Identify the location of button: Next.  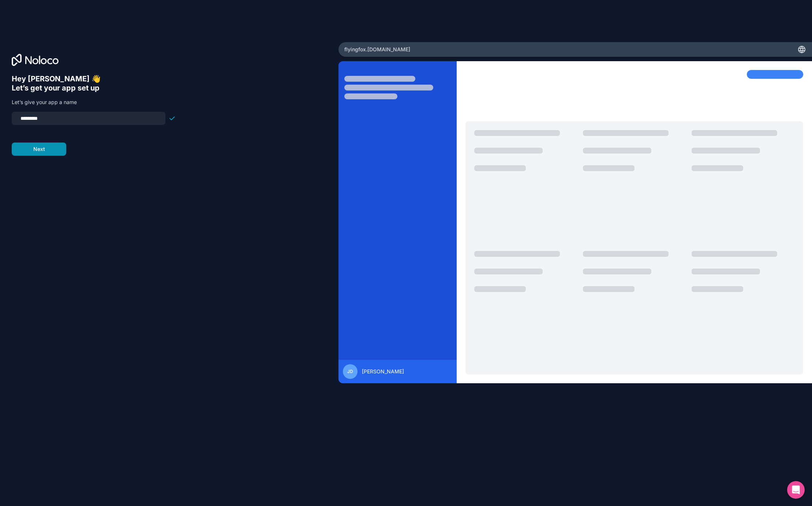
(39, 149).